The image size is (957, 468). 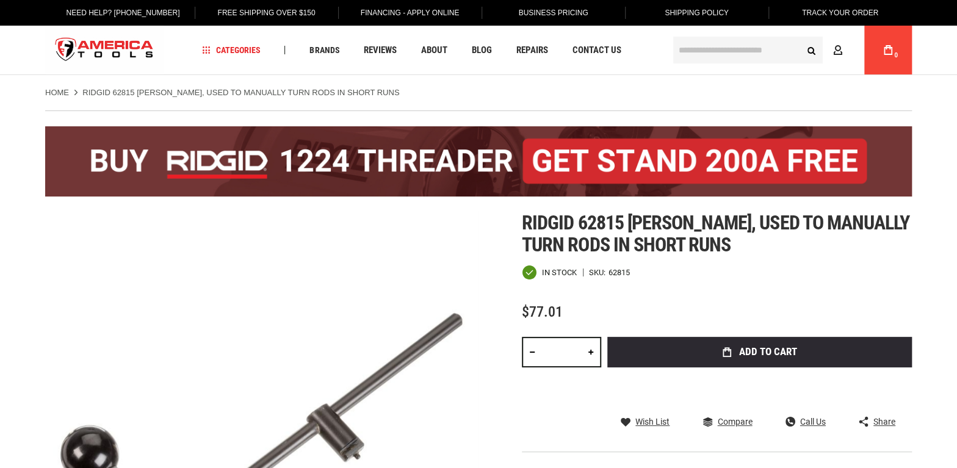 What do you see at coordinates (542, 312) in the screenshot?
I see `span: $77.01` at bounding box center [542, 312].